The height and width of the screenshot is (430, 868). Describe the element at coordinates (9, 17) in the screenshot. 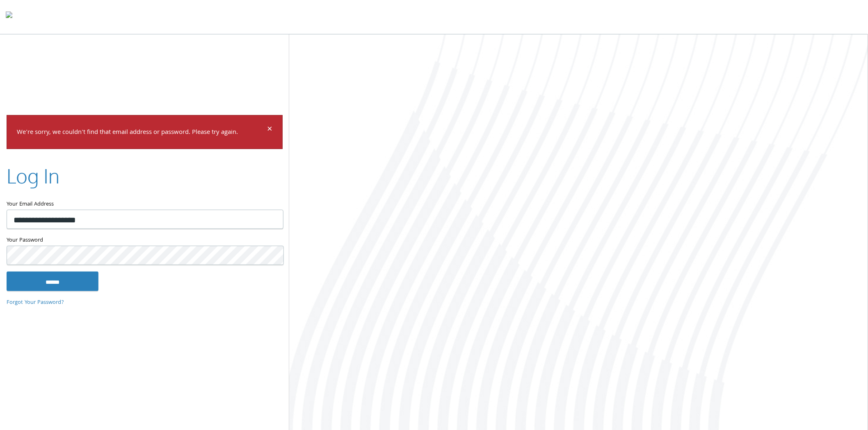

I see `img: todyl-logo-dark.svg` at that location.